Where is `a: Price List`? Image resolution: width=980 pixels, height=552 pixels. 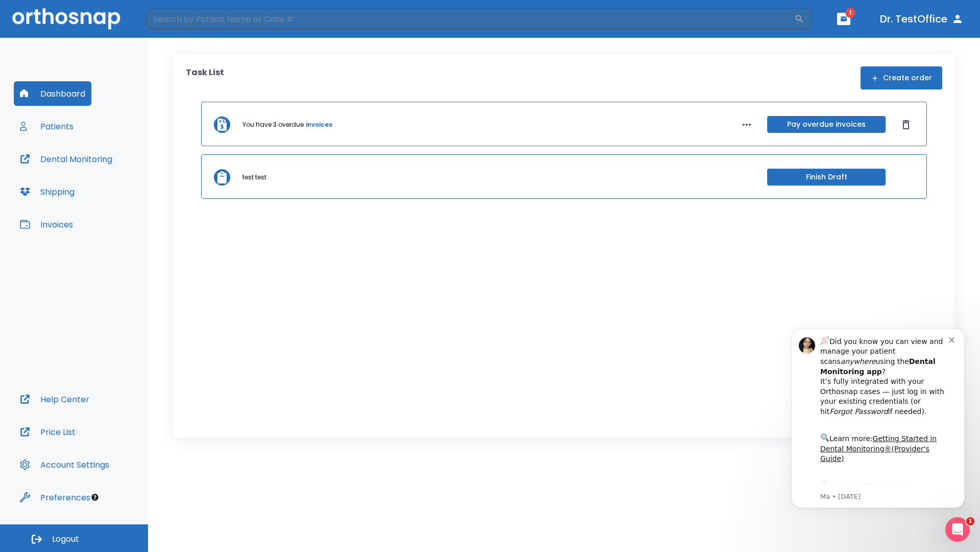 a: Price List is located at coordinates (48, 432).